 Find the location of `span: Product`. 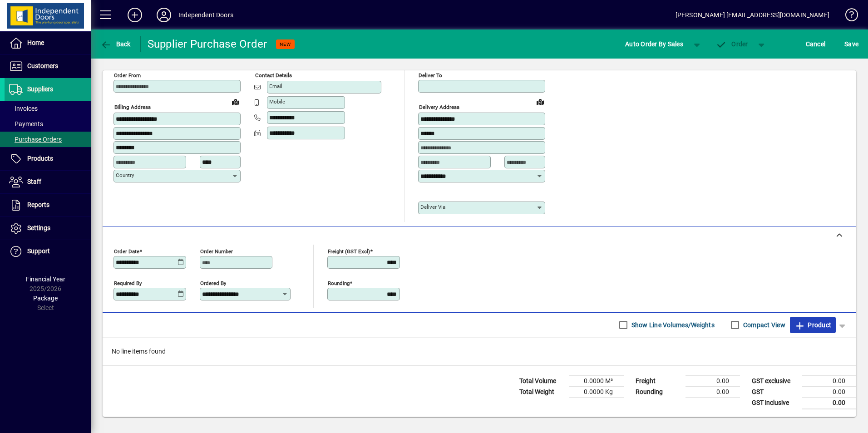

span: Product is located at coordinates (813, 325).